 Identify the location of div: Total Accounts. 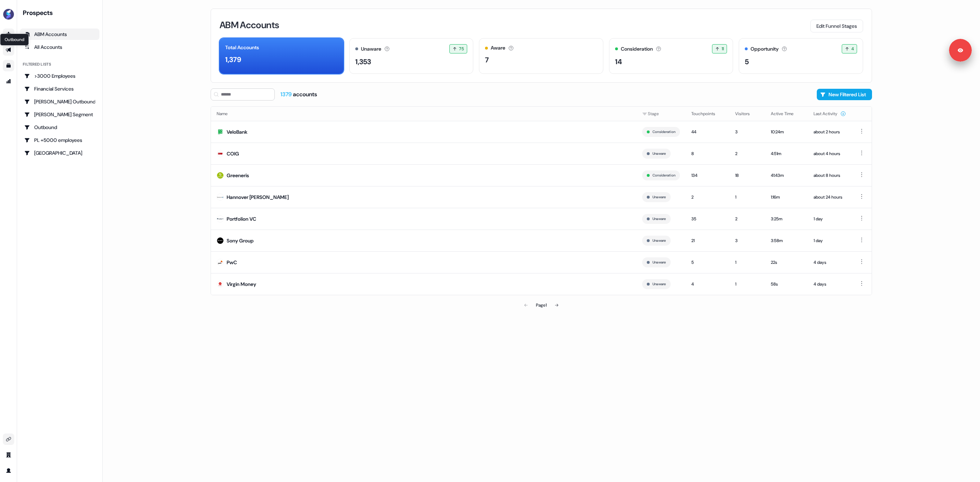
(242, 48).